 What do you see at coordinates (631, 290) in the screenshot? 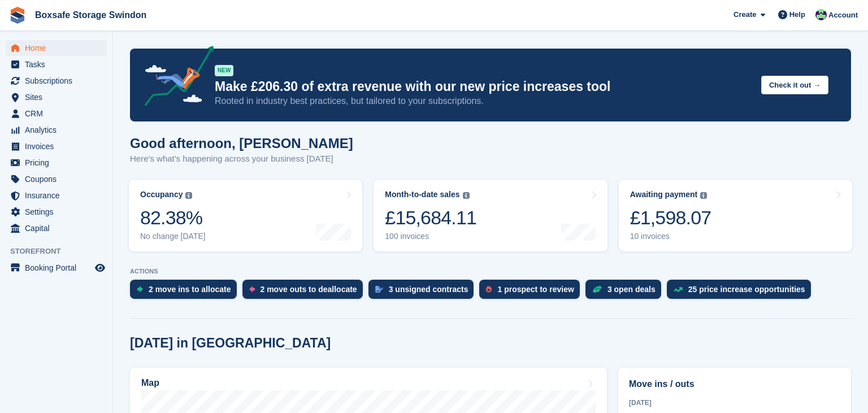
I see `div: 3 open deals` at bounding box center [631, 290].